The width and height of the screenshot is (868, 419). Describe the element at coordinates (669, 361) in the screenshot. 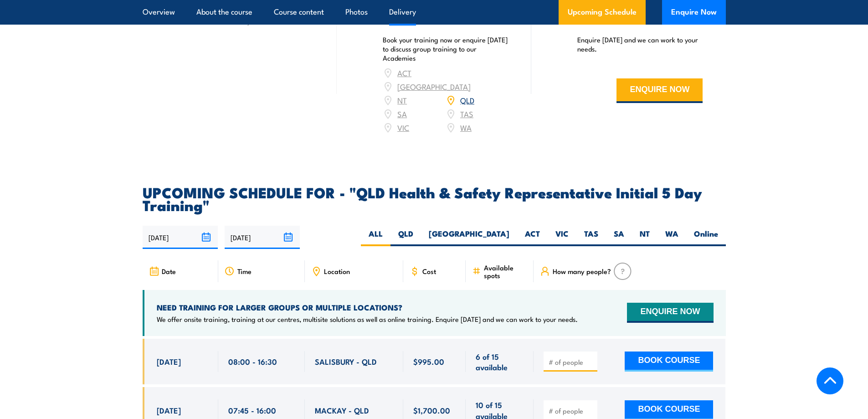

I see `button: BOOK COURSE` at that location.